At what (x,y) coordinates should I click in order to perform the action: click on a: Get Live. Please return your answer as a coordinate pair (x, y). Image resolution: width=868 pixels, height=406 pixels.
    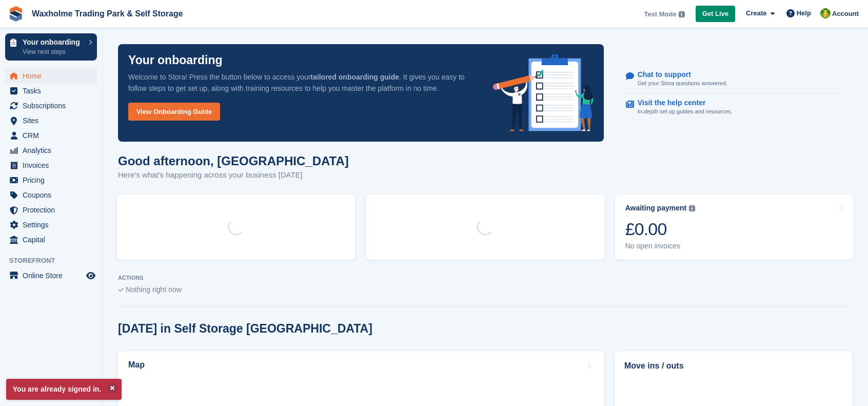
    Looking at the image, I should click on (715, 14).